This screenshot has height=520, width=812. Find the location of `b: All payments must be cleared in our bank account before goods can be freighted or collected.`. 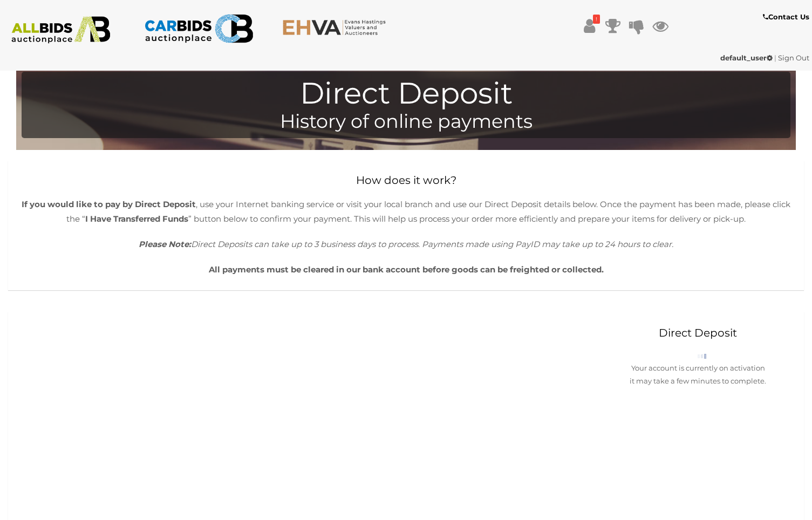

b: All payments must be cleared in our bank account before goods can be freighted or collected. is located at coordinates (406, 269).